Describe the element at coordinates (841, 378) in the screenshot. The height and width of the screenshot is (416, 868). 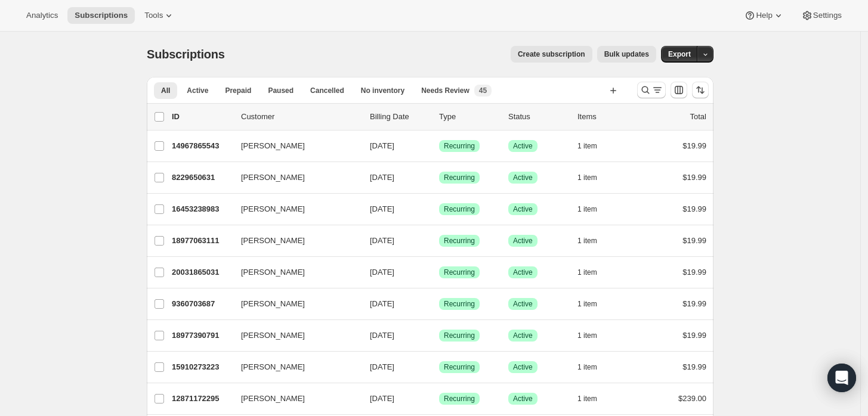
I see `div: Open Intercom Messenger` at that location.